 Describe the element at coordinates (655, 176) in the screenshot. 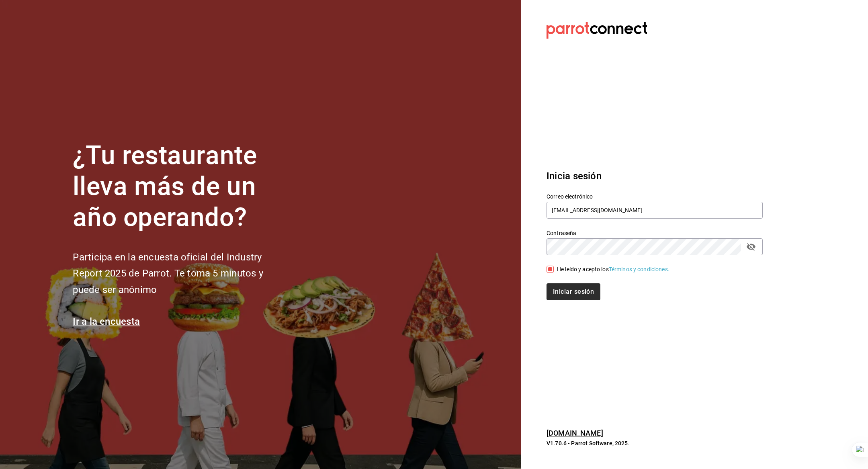

I see `h3: Inicia sesión` at that location.